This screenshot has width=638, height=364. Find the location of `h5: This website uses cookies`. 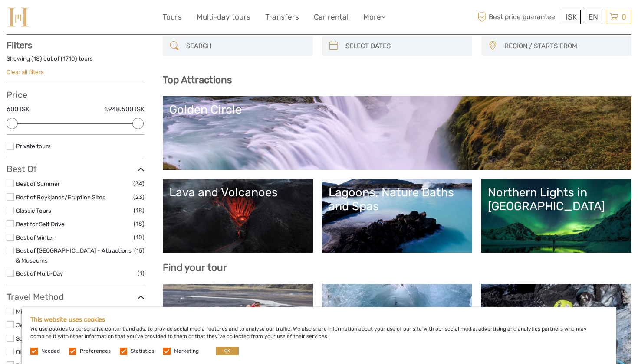

h5: This website uses cookies is located at coordinates (319, 320).